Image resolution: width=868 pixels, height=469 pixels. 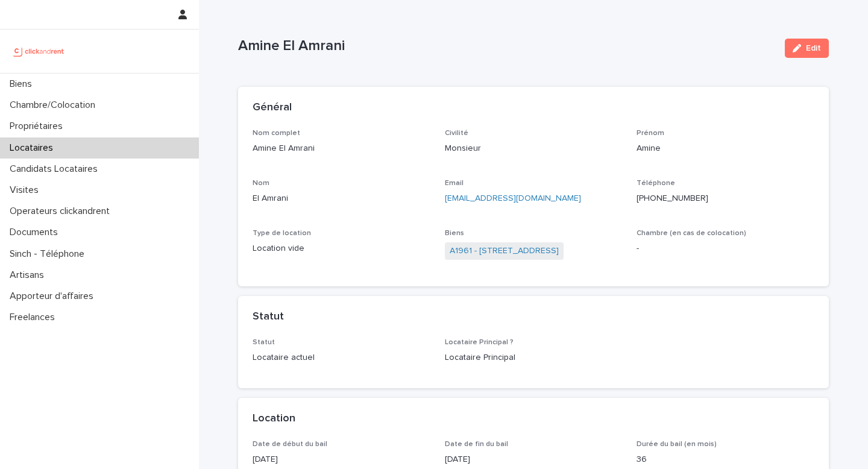 I want to click on p: Amine, so click(x=725, y=148).